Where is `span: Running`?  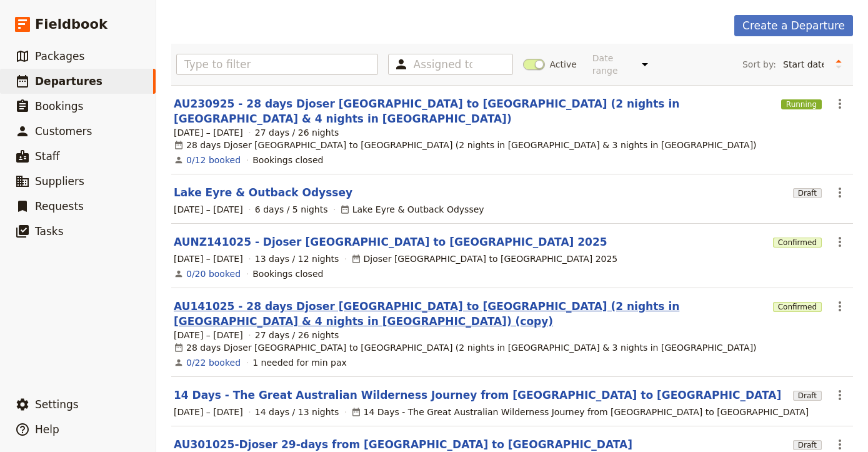 span: Running is located at coordinates (801, 105).